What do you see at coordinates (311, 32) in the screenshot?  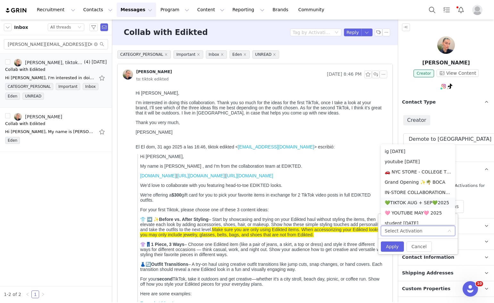 I see `div: Tag by Activation` at bounding box center [311, 32].